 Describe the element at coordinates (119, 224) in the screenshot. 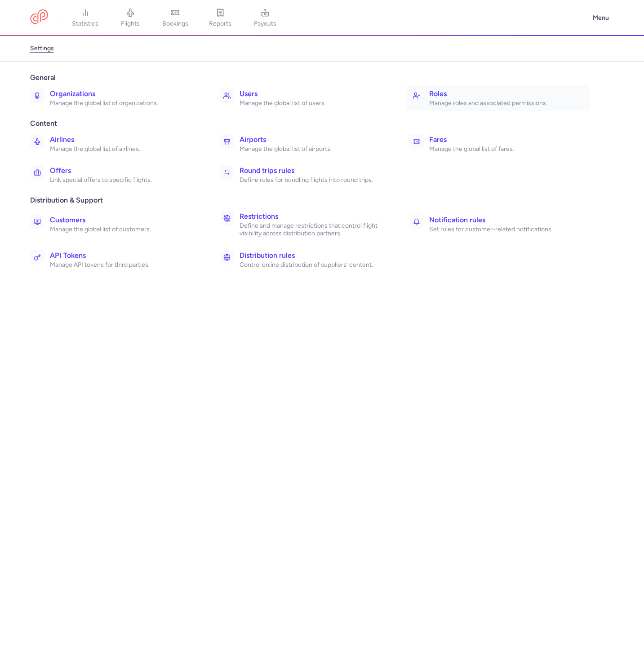

I see `a: CustomersManage the global list of customers.` at that location.